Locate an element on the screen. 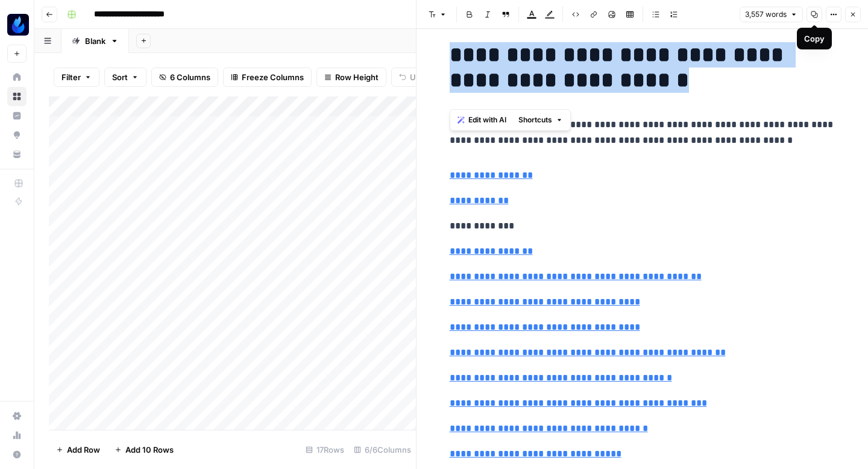 This screenshot has width=868, height=469. span: Row Height is located at coordinates (357, 77).